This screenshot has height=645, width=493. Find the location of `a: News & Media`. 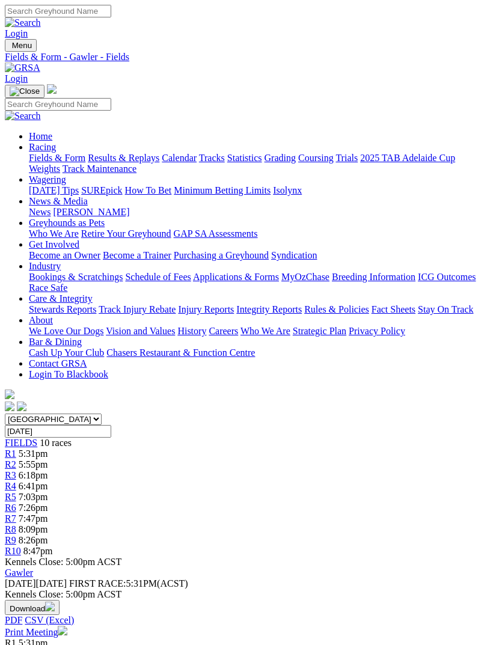

a: News & Media is located at coordinates (58, 201).